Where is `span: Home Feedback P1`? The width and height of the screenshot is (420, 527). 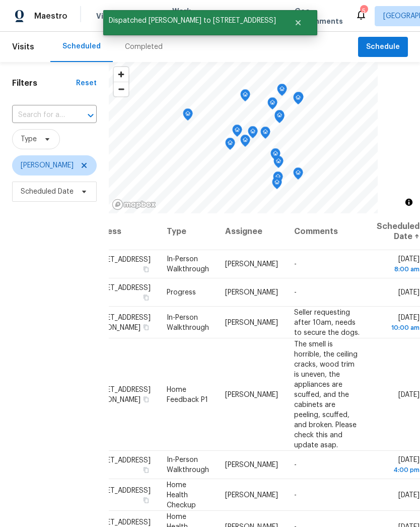 span: Home Feedback P1 is located at coordinates (187, 394).